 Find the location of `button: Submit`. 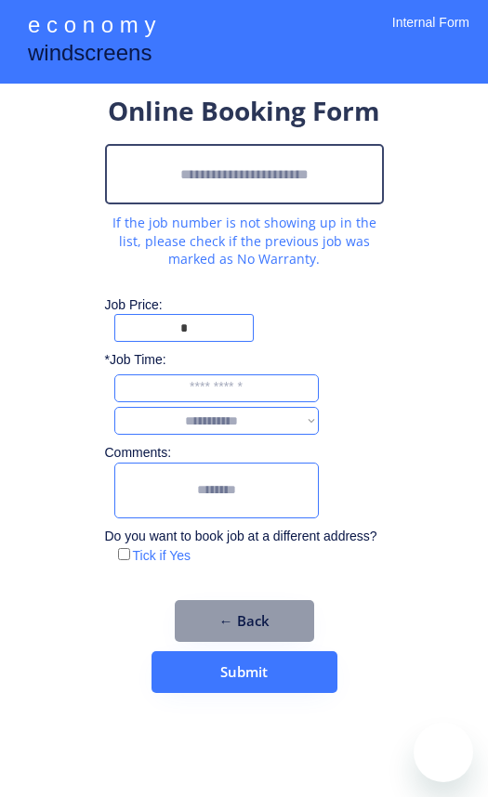

button: Submit is located at coordinates (244, 672).